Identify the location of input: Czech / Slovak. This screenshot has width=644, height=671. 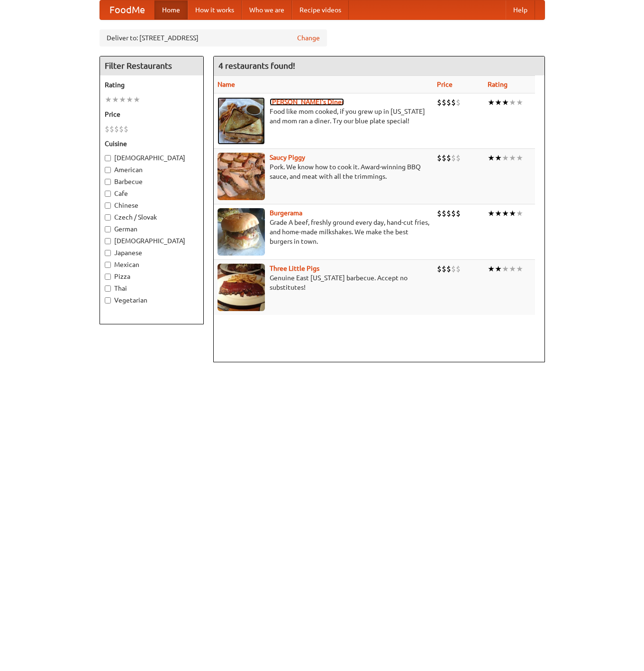
(108, 217).